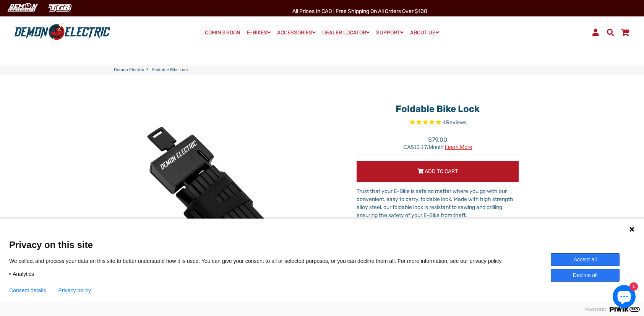 The width and height of the screenshot is (644, 316). I want to click on button: Consent details, so click(27, 290).